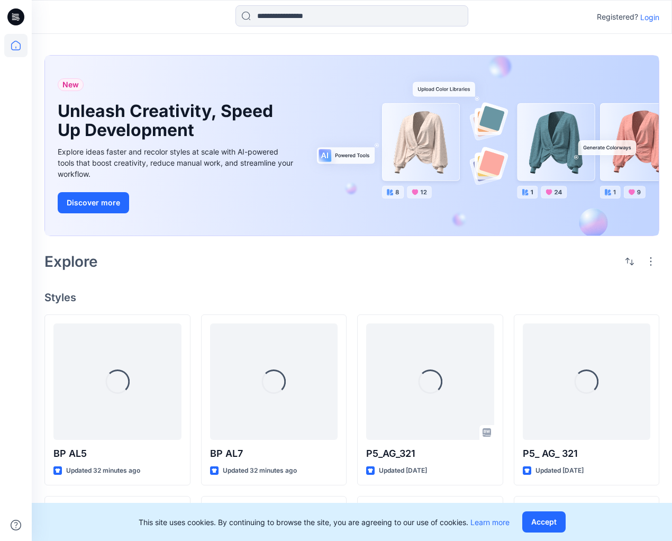 The width and height of the screenshot is (672, 541). What do you see at coordinates (177, 163) in the screenshot?
I see `div: Explore ideas faster and recolor styles at scale with AI-powered tools that boost creativity, red...` at bounding box center [177, 163].